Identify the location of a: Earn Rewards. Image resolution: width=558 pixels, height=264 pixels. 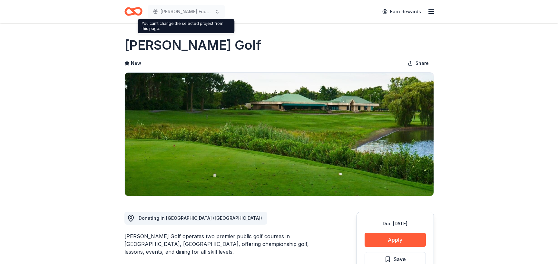
(402, 12).